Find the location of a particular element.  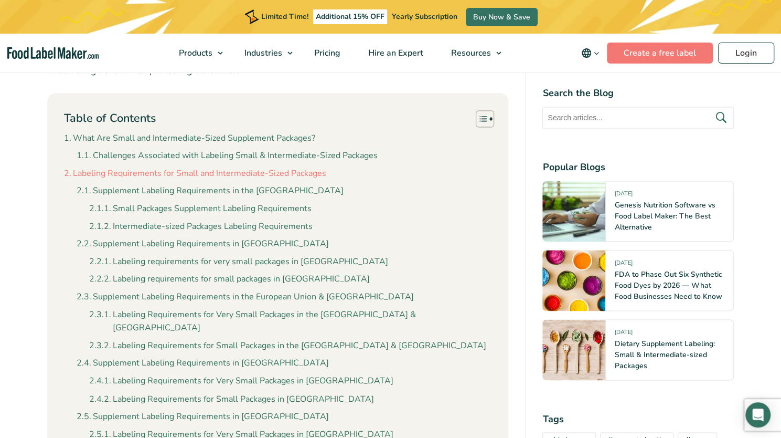

a: Login is located at coordinates (746, 53).